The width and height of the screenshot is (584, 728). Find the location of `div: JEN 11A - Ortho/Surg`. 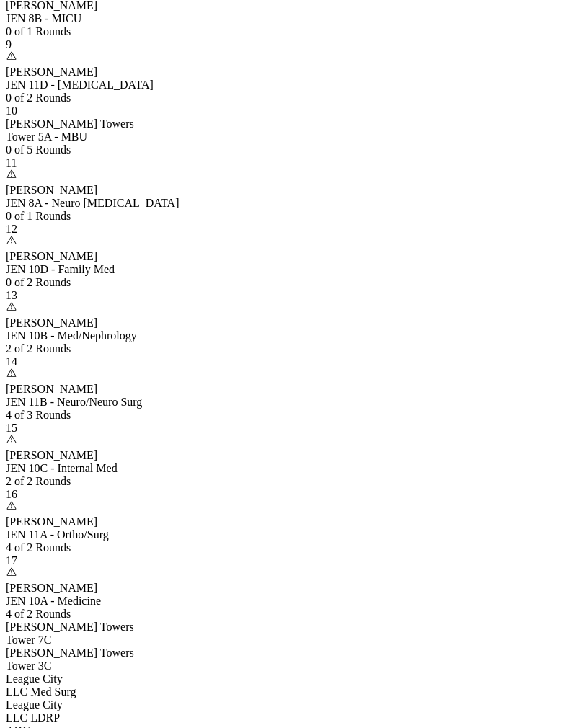

div: JEN 11A - Ortho/Surg is located at coordinates (292, 535).